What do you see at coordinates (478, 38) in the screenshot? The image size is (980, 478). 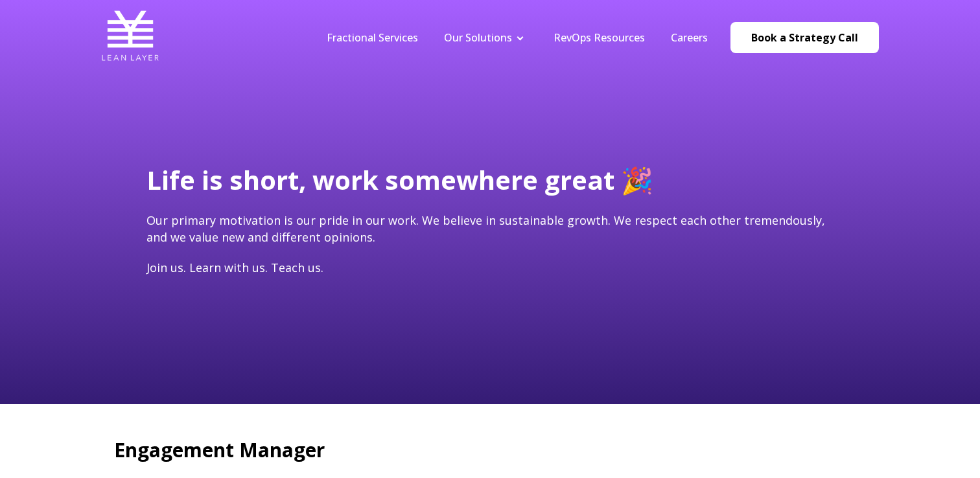 I see `a: Our Solutions` at bounding box center [478, 38].